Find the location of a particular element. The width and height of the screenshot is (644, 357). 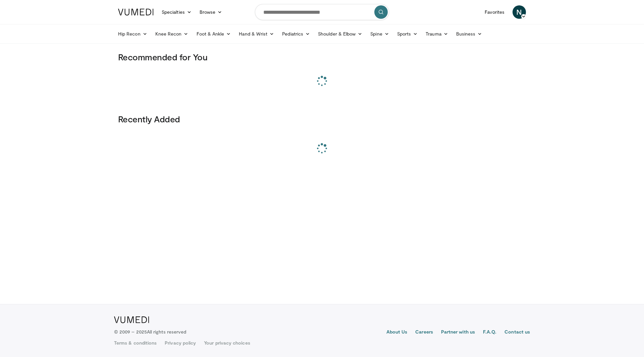

a: Contact us is located at coordinates (517, 332).